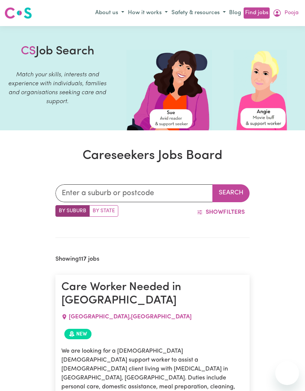 This screenshot has width=305, height=391. What do you see at coordinates (199, 13) in the screenshot?
I see `button: Safety & resources` at bounding box center [199, 13].